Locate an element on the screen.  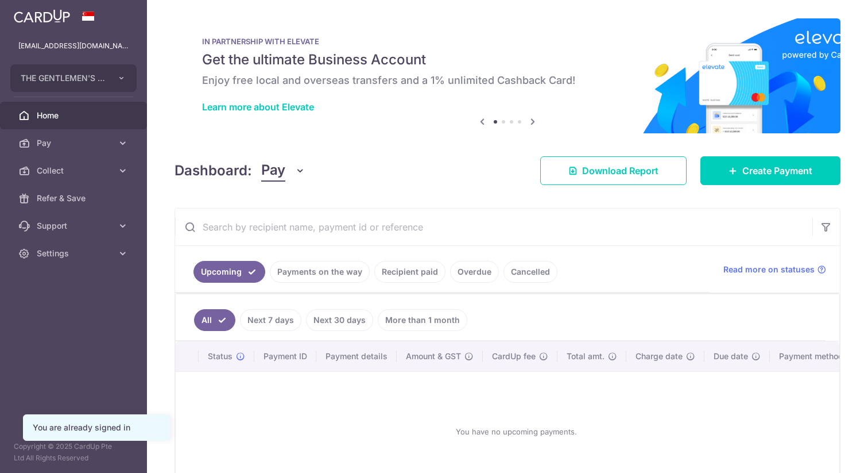
span: Read more on statuses is located at coordinates (768, 269).